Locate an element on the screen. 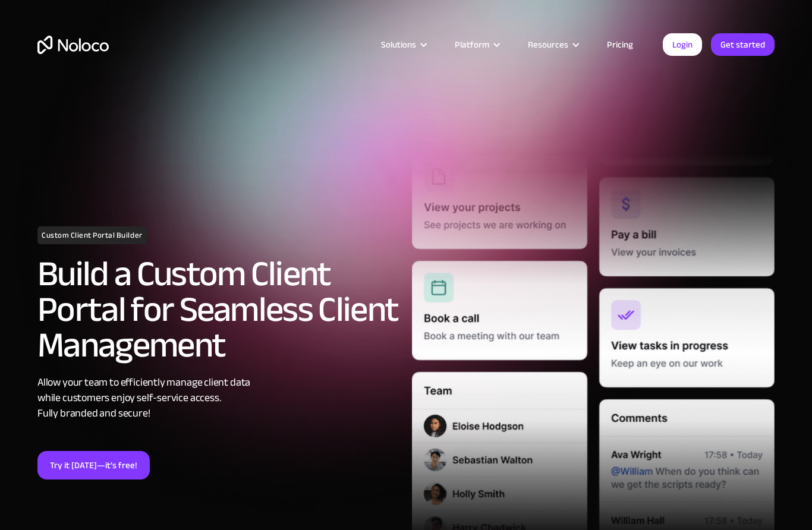 Image resolution: width=812 pixels, height=530 pixels. a: Get started is located at coordinates (742, 45).